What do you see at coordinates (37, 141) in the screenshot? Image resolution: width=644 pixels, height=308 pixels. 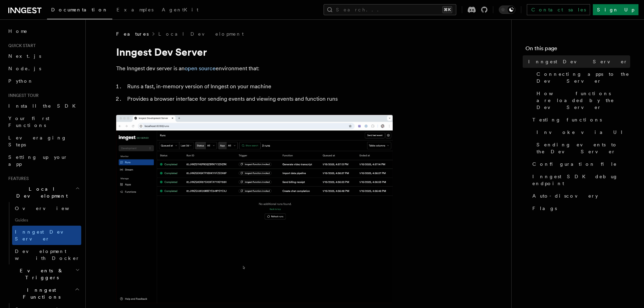 I see `span: Leveraging Steps` at bounding box center [37, 141].